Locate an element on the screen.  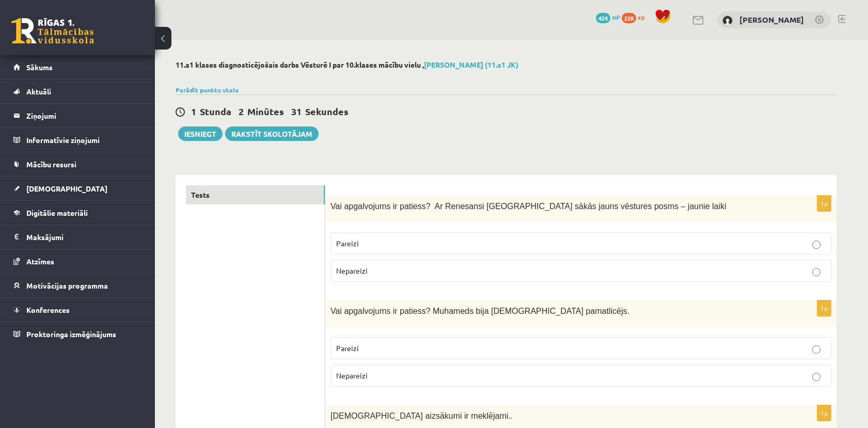
span: Stunda is located at coordinates (215, 111).